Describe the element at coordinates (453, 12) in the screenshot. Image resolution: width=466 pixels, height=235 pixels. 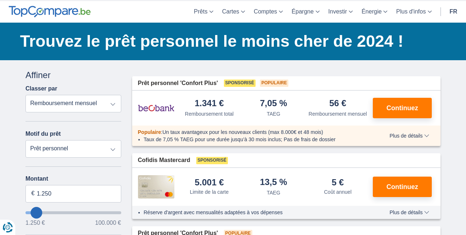
I see `a: fr` at that location.